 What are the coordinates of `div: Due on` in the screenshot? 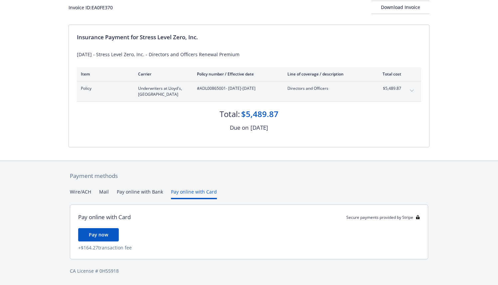 It's located at (239, 128).